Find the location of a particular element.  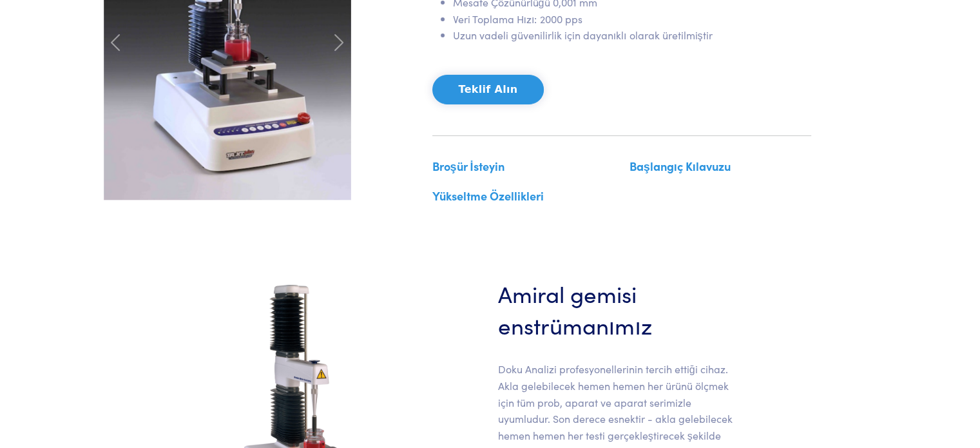

font: Yükseltme Özellikleri is located at coordinates (488, 195).